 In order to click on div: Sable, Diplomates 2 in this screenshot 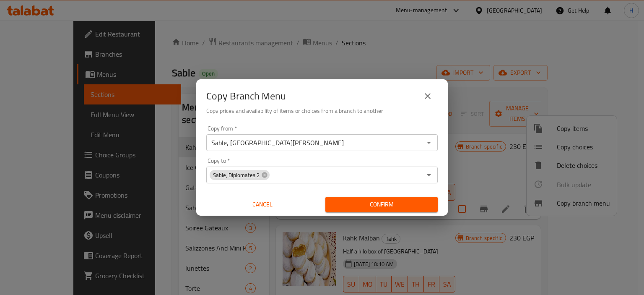, I will do `click(240, 175)`.